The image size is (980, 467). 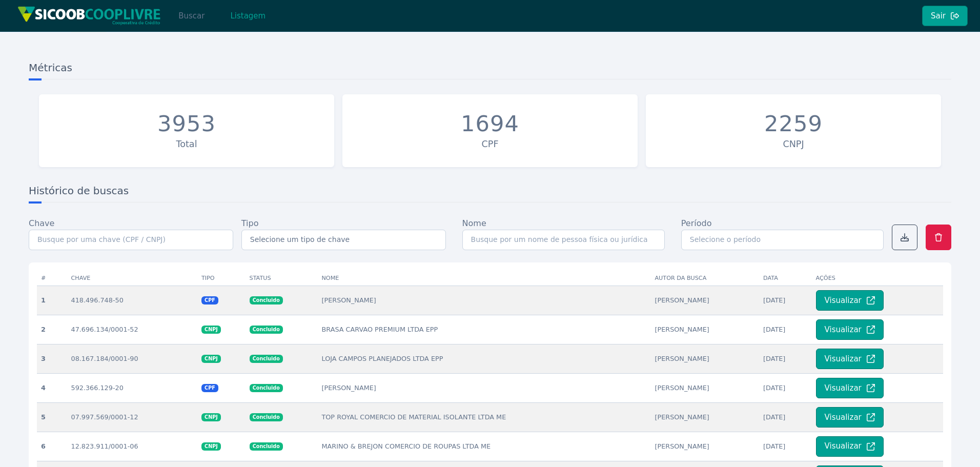 What do you see at coordinates (192, 16) in the screenshot?
I see `button: Buscar` at bounding box center [192, 16].